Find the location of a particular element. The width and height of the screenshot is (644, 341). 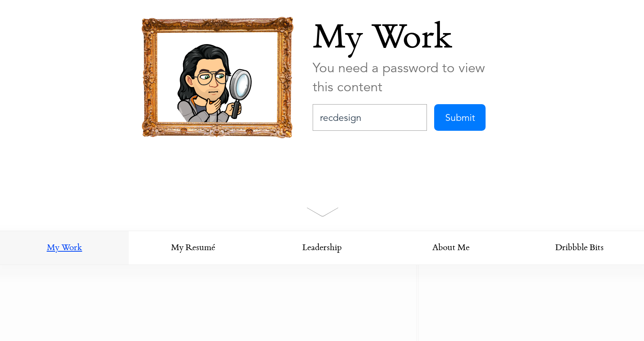

img: arrow.svg is located at coordinates (322, 212).